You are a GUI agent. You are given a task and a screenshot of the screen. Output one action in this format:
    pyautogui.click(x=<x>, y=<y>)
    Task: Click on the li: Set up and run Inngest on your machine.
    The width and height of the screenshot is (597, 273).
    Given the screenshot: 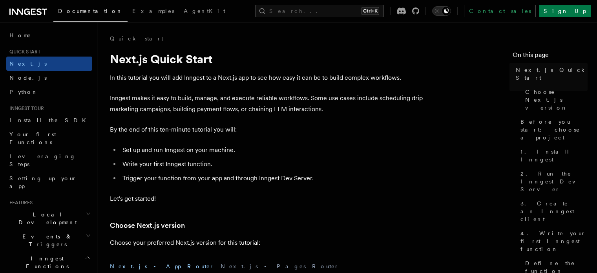 What is the action you would take?
    pyautogui.click(x=272, y=150)
    